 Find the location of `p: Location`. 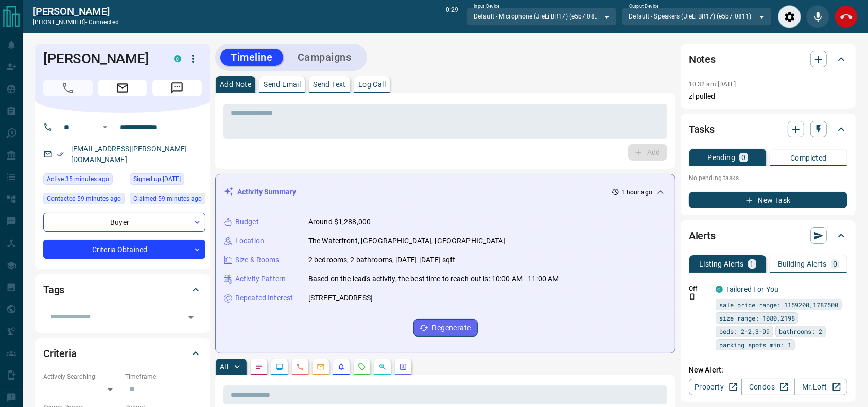

p: Location is located at coordinates (250, 241).